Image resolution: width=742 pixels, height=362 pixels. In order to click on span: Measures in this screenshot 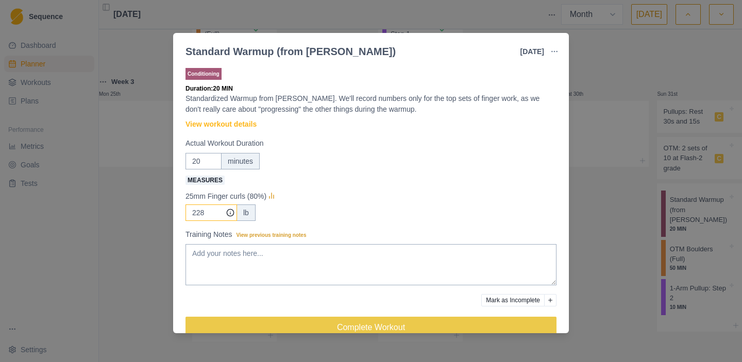, I will do `click(205, 180)`.